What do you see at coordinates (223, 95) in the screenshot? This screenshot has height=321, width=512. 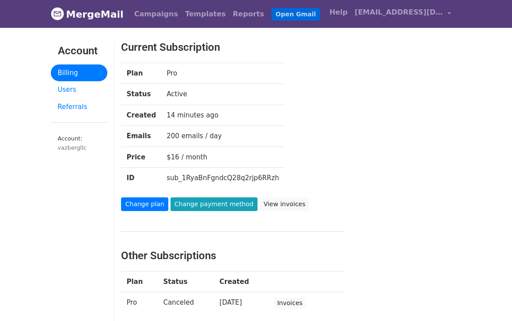 I see `td: Active` at bounding box center [223, 95].